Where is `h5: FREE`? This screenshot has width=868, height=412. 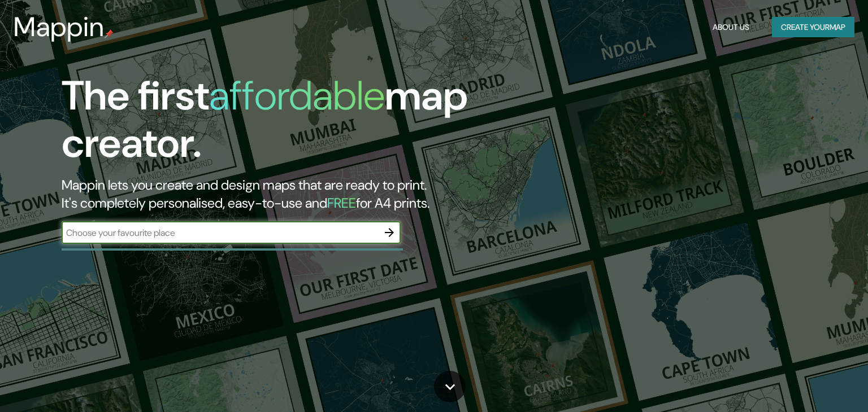
h5: FREE is located at coordinates (341, 203).